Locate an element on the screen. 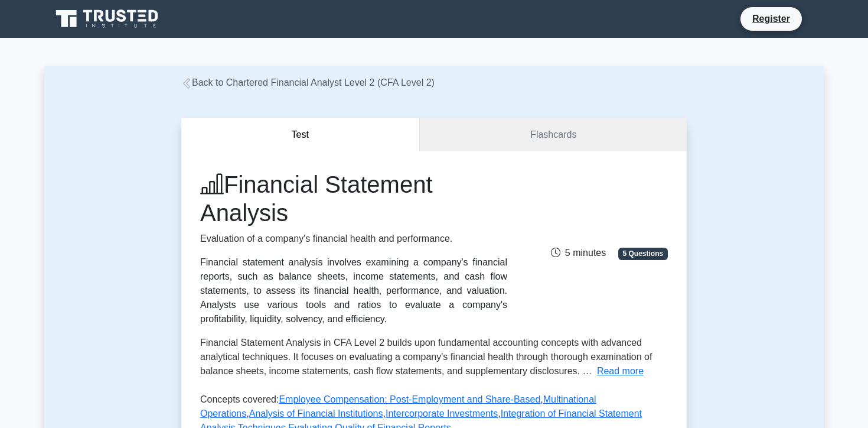  p: Evaluation of a company's financial health and performance. is located at coordinates (354, 239).